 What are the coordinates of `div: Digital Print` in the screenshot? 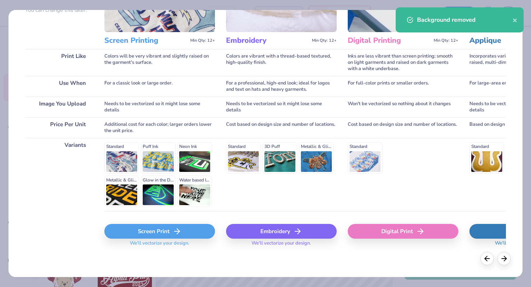 It's located at (403, 231).